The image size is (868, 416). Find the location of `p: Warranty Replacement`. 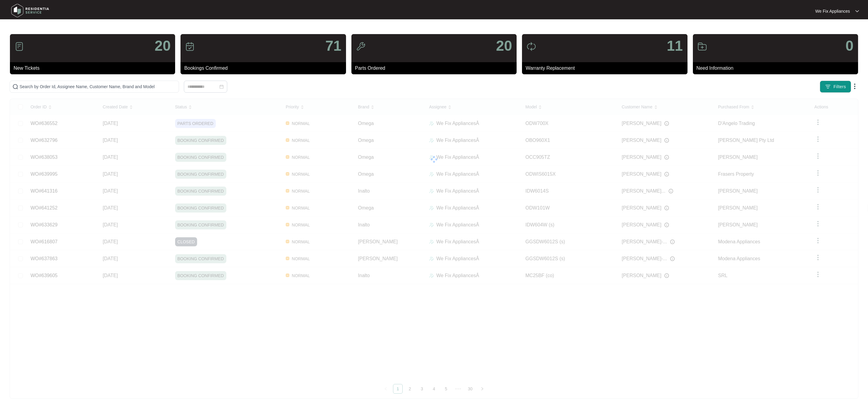

p: Warranty Replacement is located at coordinates (607, 68).